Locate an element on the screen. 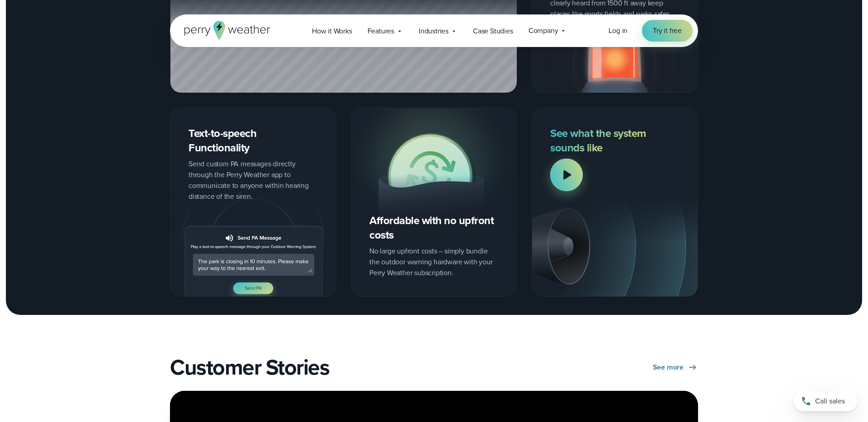  span: Log in is located at coordinates (618, 30).